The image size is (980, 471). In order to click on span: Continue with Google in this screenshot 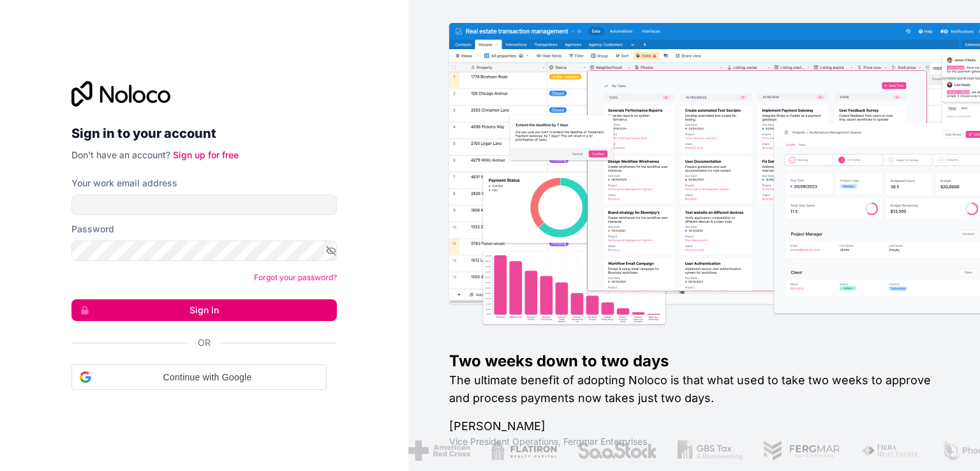, I will do `click(208, 378)`.